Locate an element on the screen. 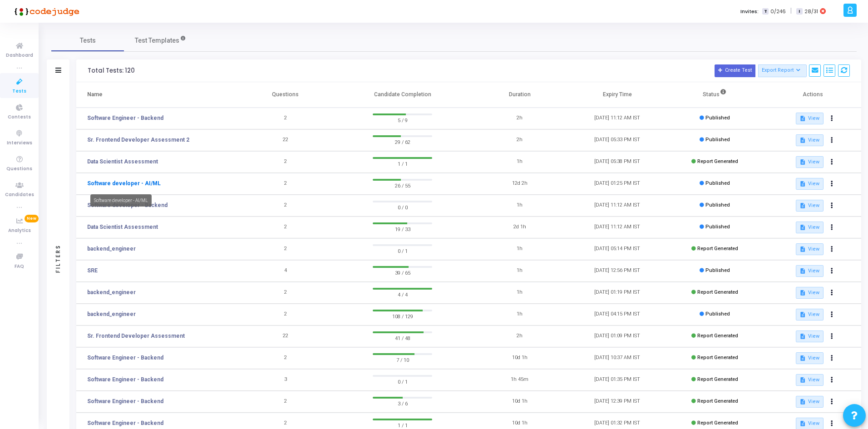  td: 10d 1h is located at coordinates (519, 402).